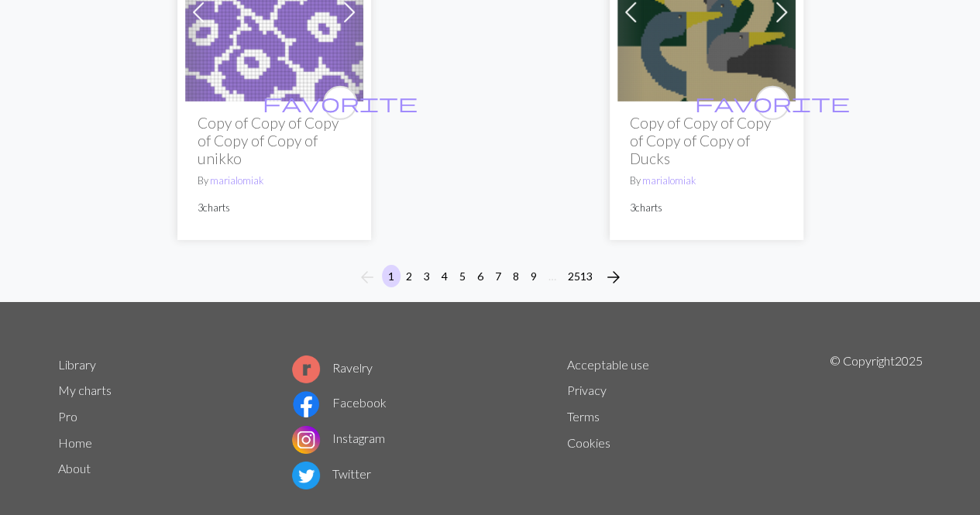 The width and height of the screenshot is (980, 515). What do you see at coordinates (613, 277) in the screenshot?
I see `button: Next` at bounding box center [613, 277].